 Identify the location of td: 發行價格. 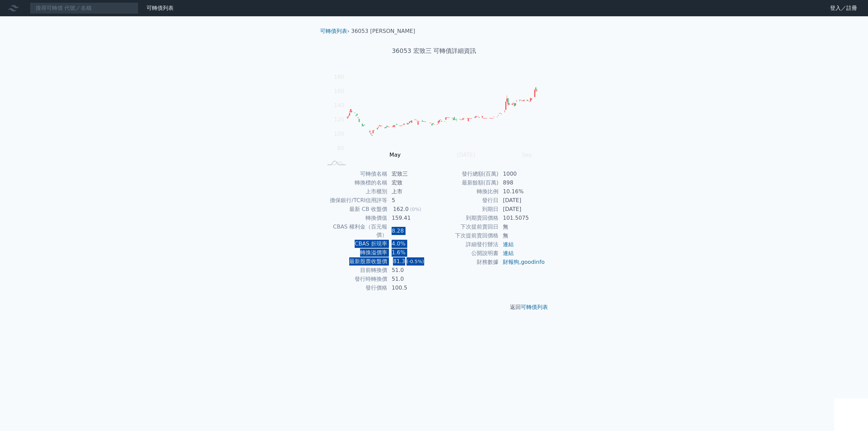
(355, 288).